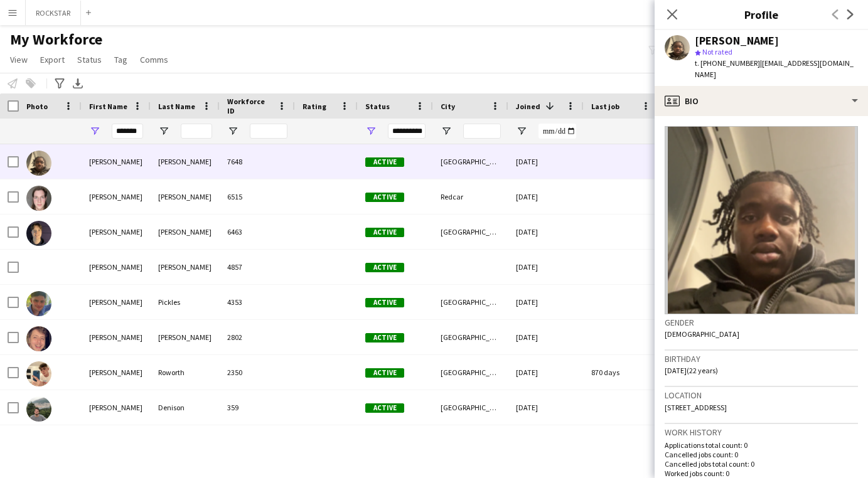 This screenshot has width=868, height=478. What do you see at coordinates (39, 409) in the screenshot?
I see `img: Bradley Denison` at bounding box center [39, 409].